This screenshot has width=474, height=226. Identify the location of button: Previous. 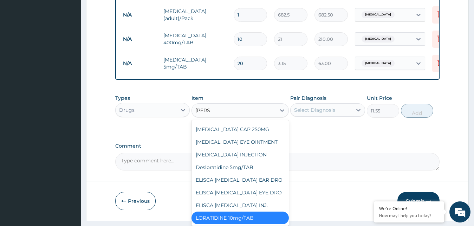
(135, 201).